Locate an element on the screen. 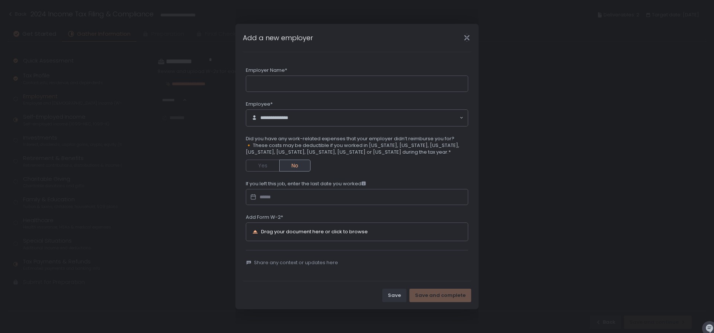 The height and width of the screenshot is (333, 714). div: Save is located at coordinates (394, 295).